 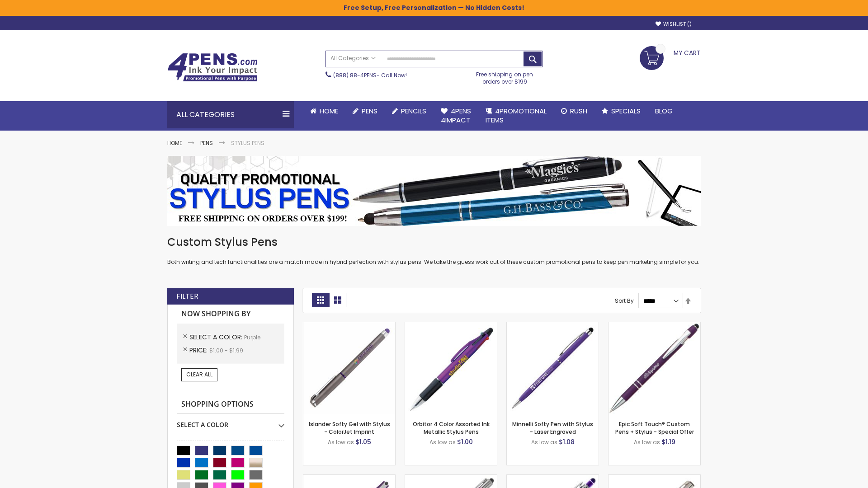 What do you see at coordinates (553, 325) in the screenshot?
I see `a: Minnelli Softy Pen with Stylus - Laser Engraved-Purple` at bounding box center [553, 325].